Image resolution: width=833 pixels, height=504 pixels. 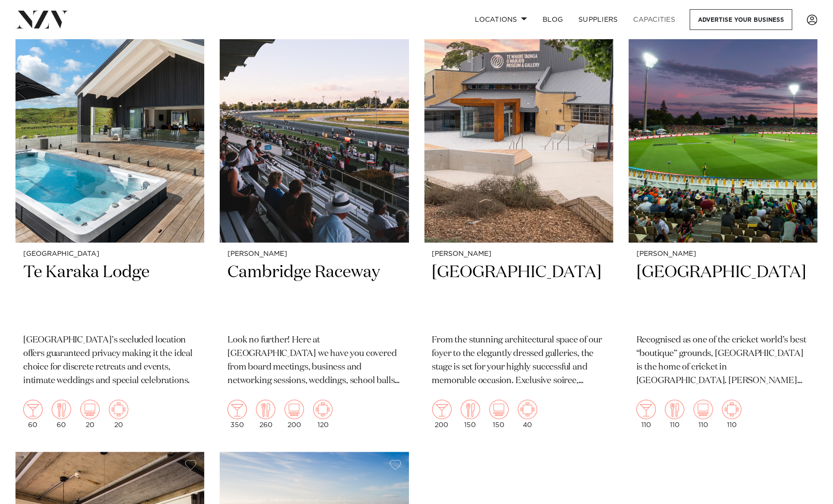 I want to click on a: Advertise your business, so click(x=741, y=20).